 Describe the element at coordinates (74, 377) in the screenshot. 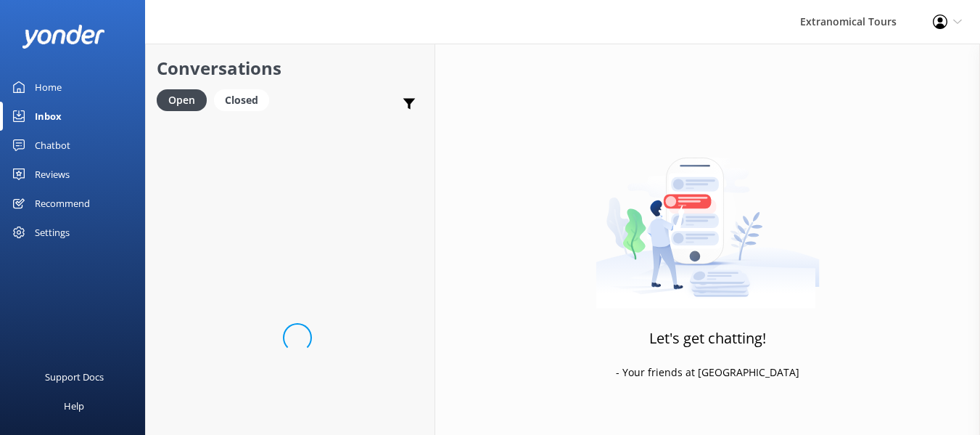

I see `div: Support Docs` at that location.